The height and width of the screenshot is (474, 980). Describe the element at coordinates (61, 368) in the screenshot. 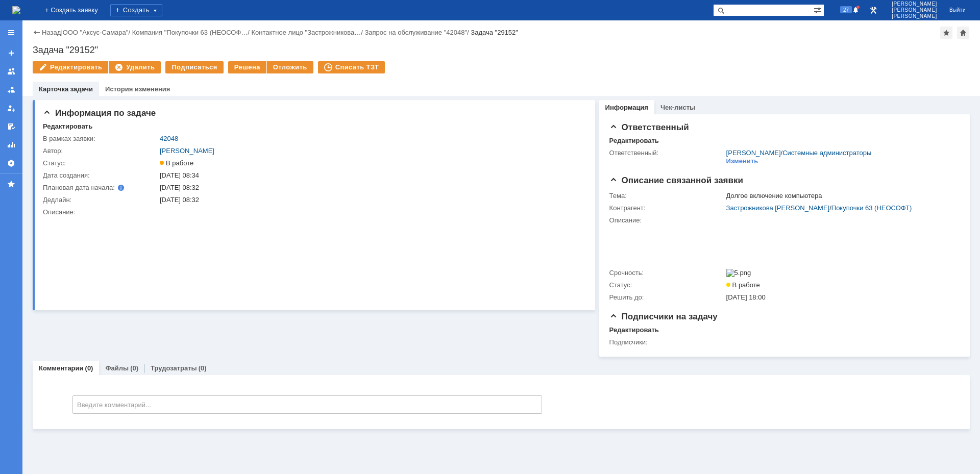

I see `a: Комментарии` at that location.